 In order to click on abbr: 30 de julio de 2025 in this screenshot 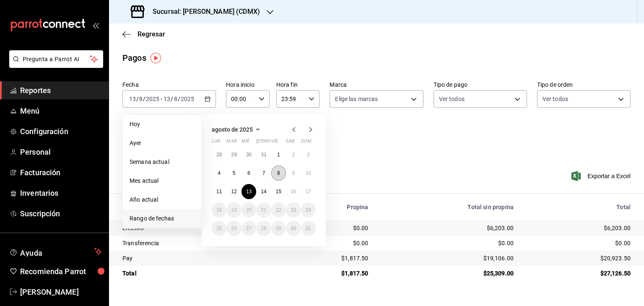, I will do `click(249, 155)`.